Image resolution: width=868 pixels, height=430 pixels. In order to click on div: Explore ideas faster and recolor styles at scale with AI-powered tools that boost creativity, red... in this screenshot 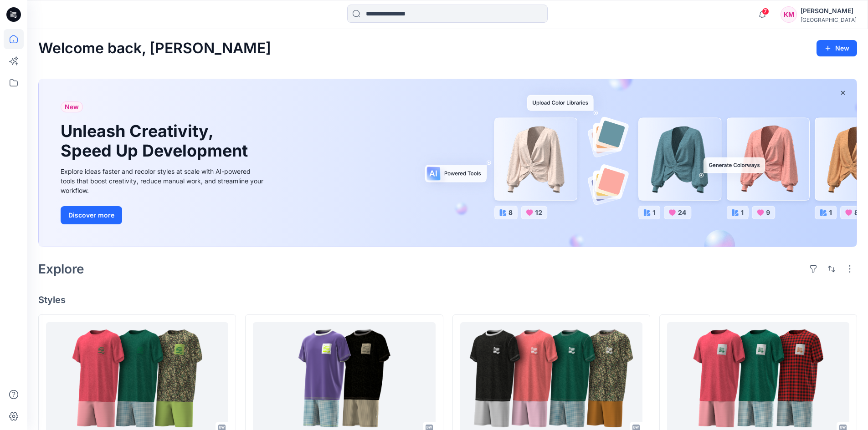, I will do `click(163, 181)`.